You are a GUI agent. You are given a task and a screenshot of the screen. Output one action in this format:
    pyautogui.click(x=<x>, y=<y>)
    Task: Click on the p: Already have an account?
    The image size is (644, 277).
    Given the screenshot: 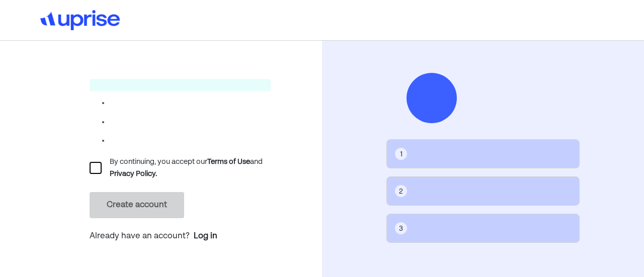 What is the action you would take?
    pyautogui.click(x=180, y=237)
    